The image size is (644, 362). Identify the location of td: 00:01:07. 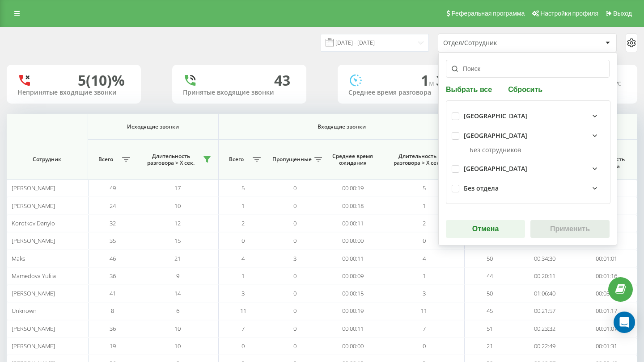
(606, 329).